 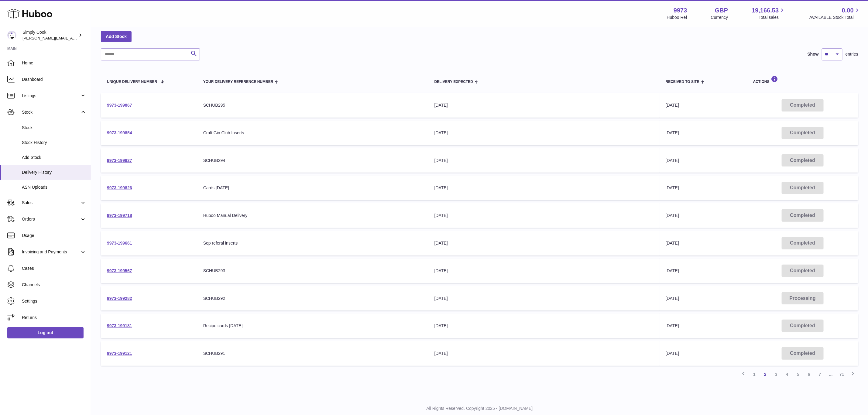 What do you see at coordinates (120, 161) in the screenshot?
I see `a: 9973-199827` at bounding box center [120, 161].